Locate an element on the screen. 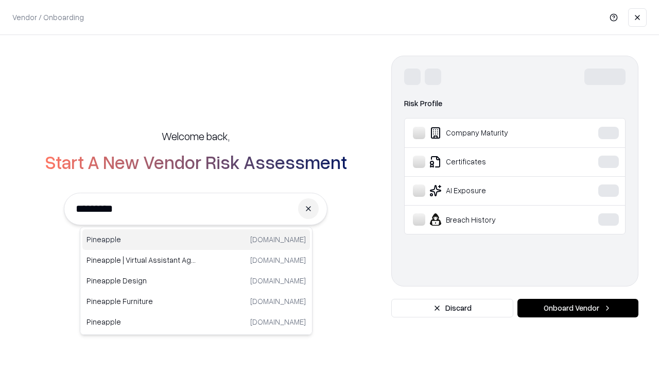 Image resolution: width=659 pixels, height=371 pixels. p: Vendor / Onboarding is located at coordinates (48, 17).